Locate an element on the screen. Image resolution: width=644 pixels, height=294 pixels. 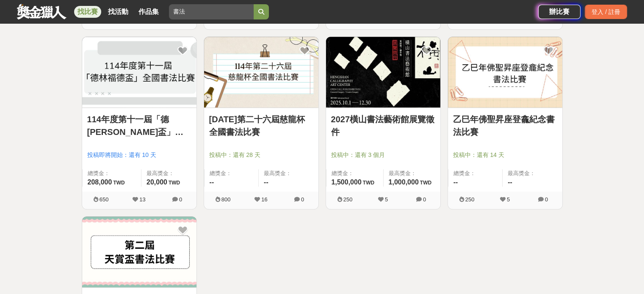
a: 作品集 is located at coordinates (148, 12).